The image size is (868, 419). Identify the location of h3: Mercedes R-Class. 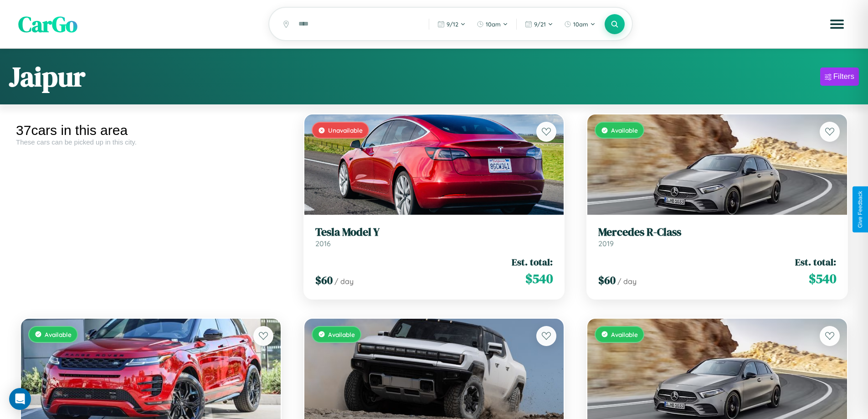
(717, 232).